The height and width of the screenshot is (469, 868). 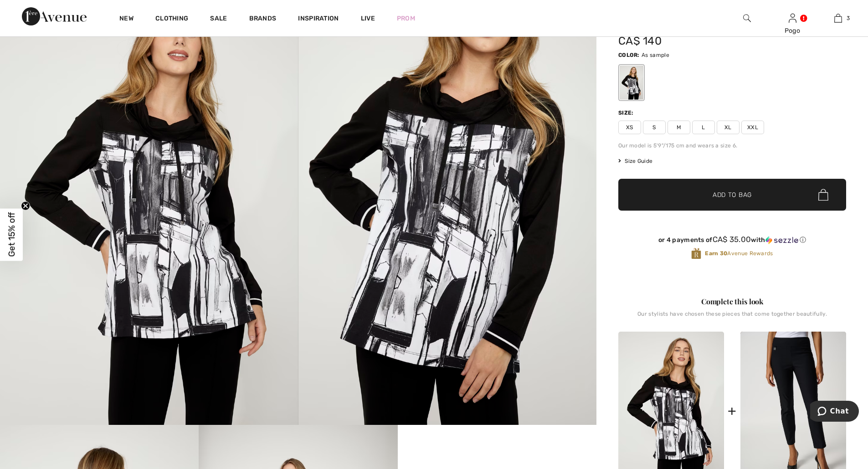 I want to click on img: Sezzle, so click(x=781, y=240).